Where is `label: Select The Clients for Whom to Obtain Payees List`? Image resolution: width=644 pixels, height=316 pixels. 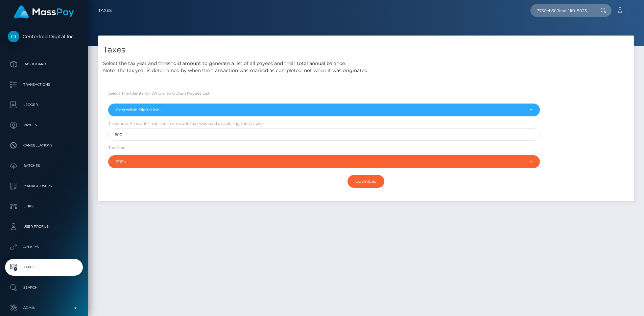
label: Select The Clients for Whom to Obtain Payees List is located at coordinates (159, 93).